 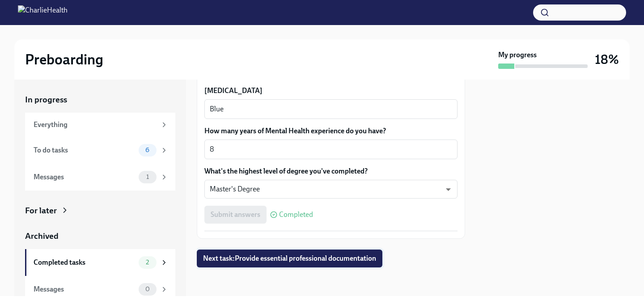 What do you see at coordinates (331, 131) in the screenshot?
I see `label: How many years of Mental Health experience do you have?` at bounding box center [331, 131].